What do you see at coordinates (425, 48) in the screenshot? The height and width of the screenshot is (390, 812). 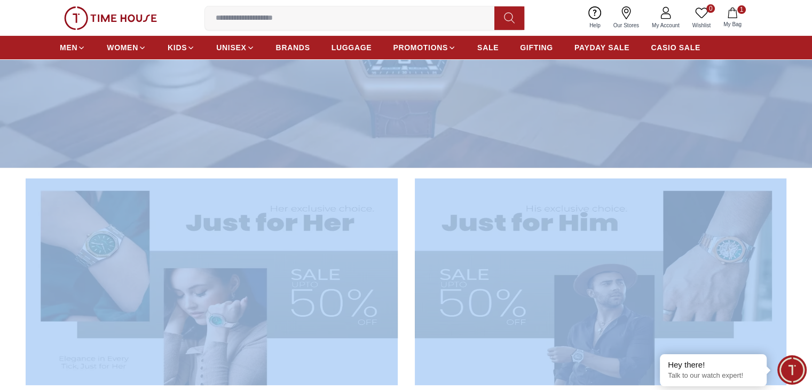 I see `a: PROMOTIONS` at bounding box center [425, 48].